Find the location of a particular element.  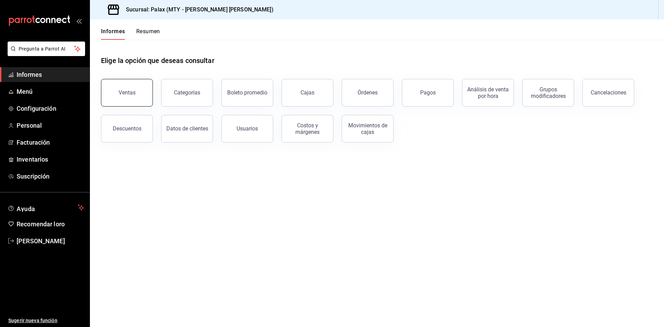

button: abrir_cajón_menú is located at coordinates (79, 21).